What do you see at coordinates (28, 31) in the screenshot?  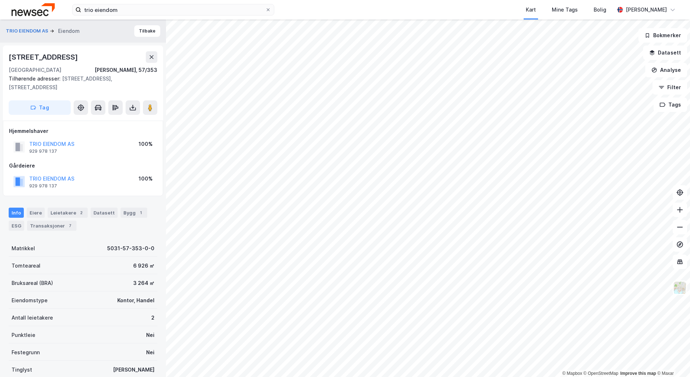 I see `button: TRIO EIENDOM AS` at bounding box center [28, 31].